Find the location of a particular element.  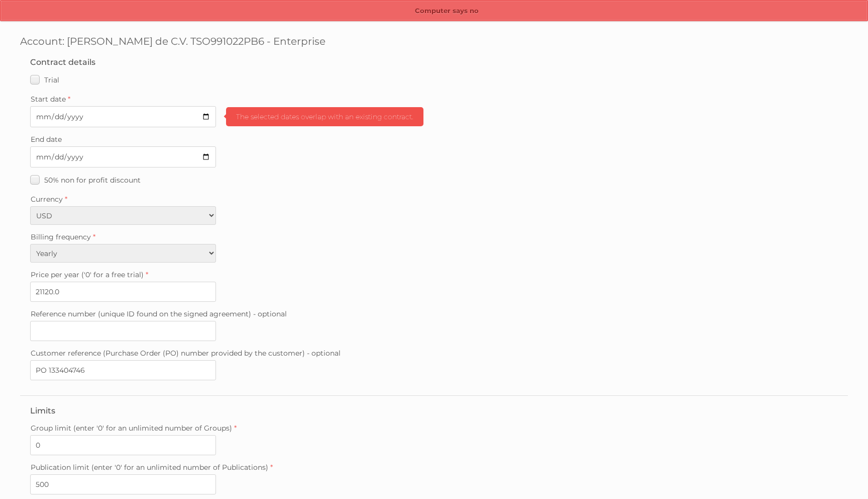

span: Reference number (unique ID found on the signed agreement) - optional is located at coordinates (159, 314).